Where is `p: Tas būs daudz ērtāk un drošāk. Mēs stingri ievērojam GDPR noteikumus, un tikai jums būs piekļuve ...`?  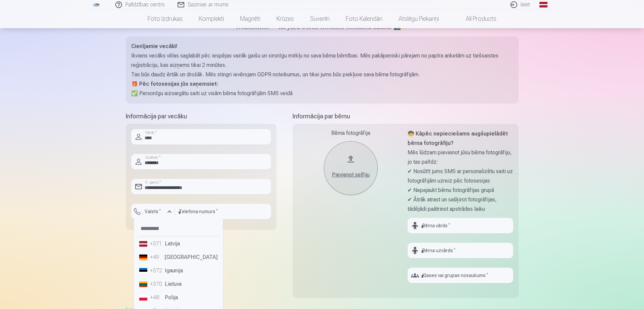
p: Tas būs daudz ērtāk un drošāk. Mēs stingri ievērojam GDPR noteikumus, un tikai jums būs piekļuve ... is located at coordinates (322, 75).